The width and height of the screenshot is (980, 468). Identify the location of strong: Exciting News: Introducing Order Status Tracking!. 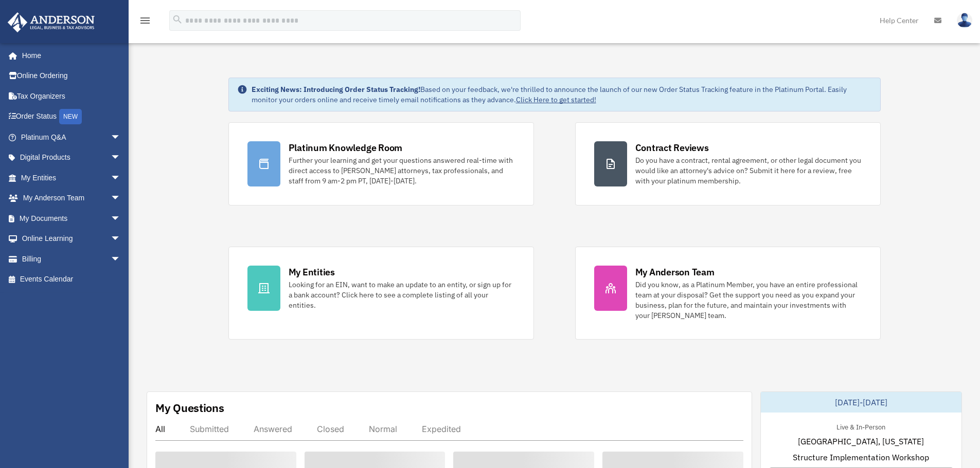
(336, 90).